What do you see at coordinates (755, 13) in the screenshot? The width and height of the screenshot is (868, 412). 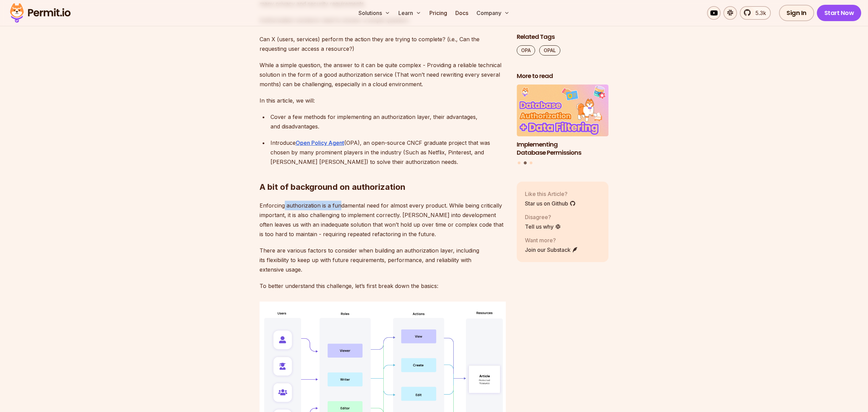 I see `a: 5.3k` at bounding box center [755, 13].